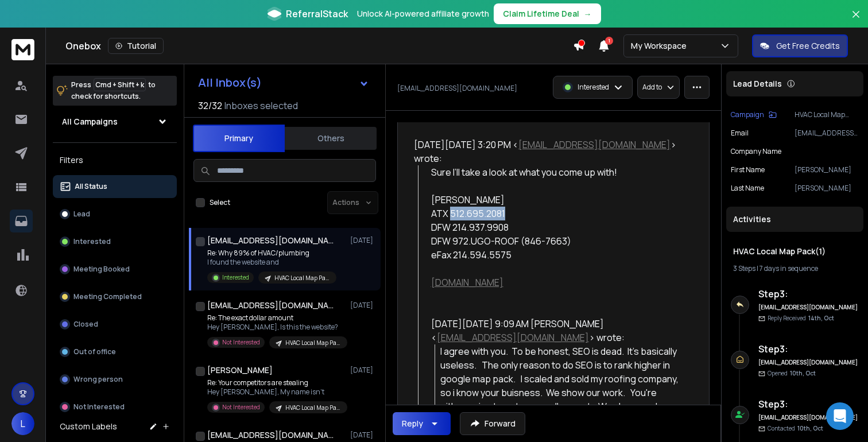 The image size is (868, 442). Describe the element at coordinates (840, 416) in the screenshot. I see `div: Open Intercom Messenger` at that location.